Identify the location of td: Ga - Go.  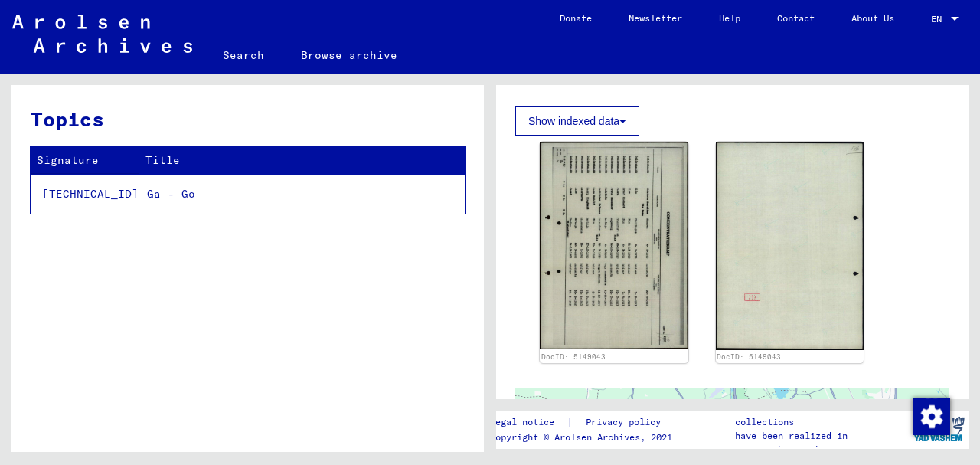
(302, 194).